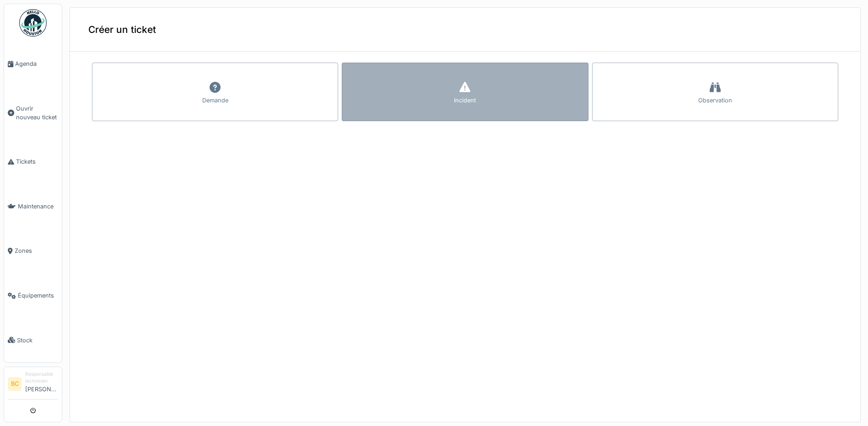  What do you see at coordinates (33, 64) in the screenshot?
I see `a: Agenda` at bounding box center [33, 64].